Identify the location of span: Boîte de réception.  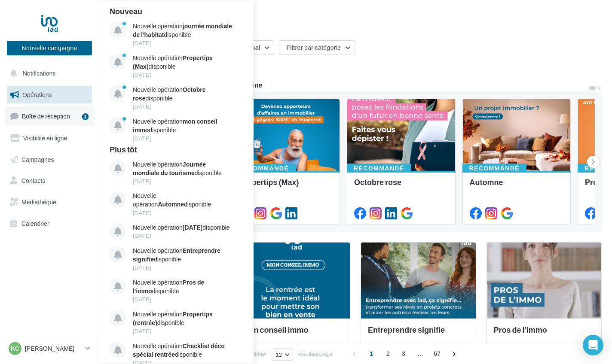
(46, 116).